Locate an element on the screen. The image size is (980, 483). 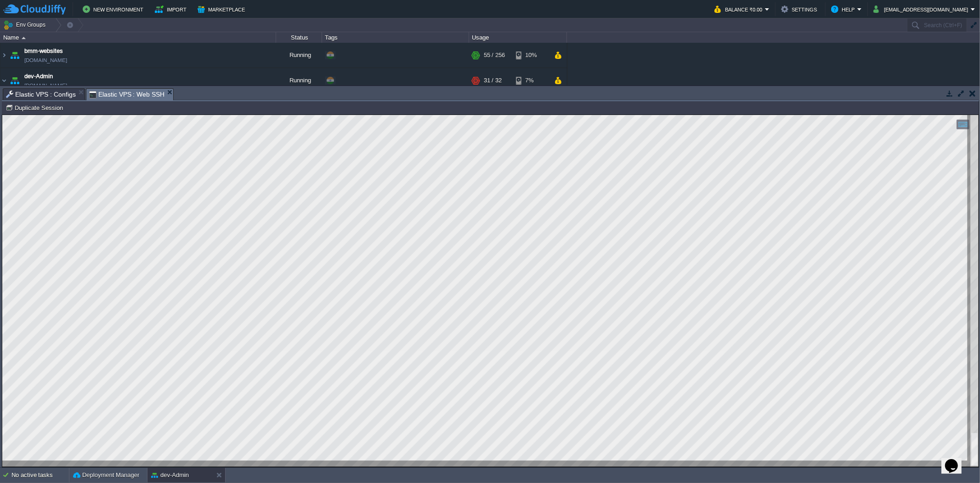
span: dev-Admin is located at coordinates (39, 77).